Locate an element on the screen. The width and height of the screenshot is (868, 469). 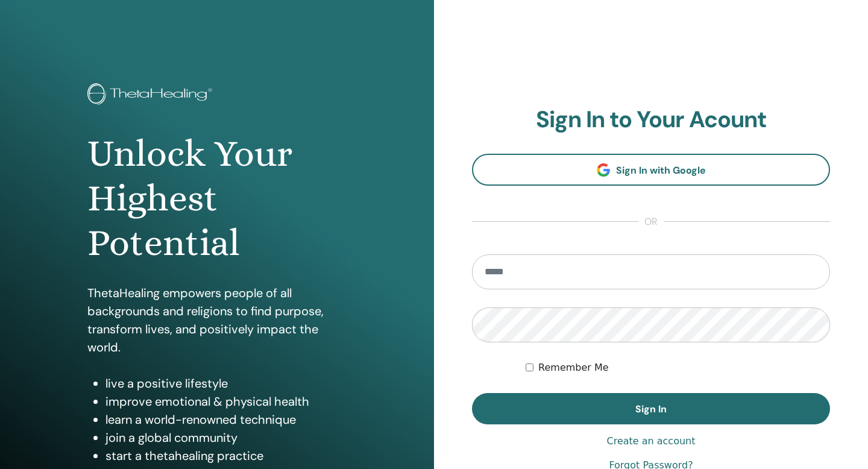
a: Create an account is located at coordinates (650, 442).